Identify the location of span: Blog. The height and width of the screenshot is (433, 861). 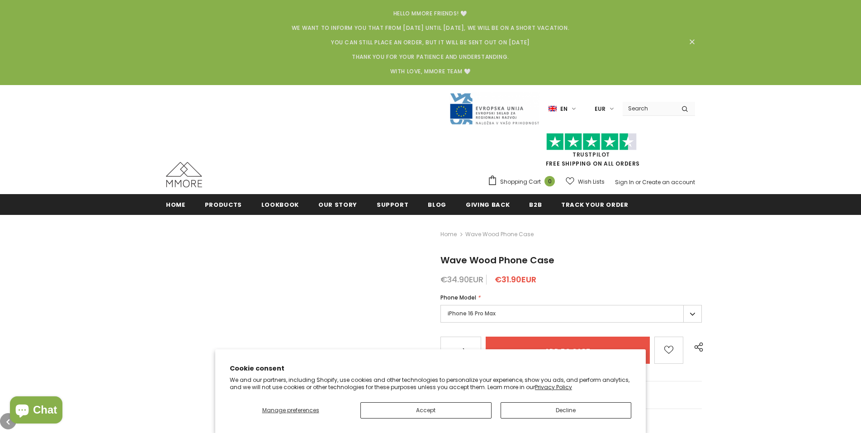
(437, 204).